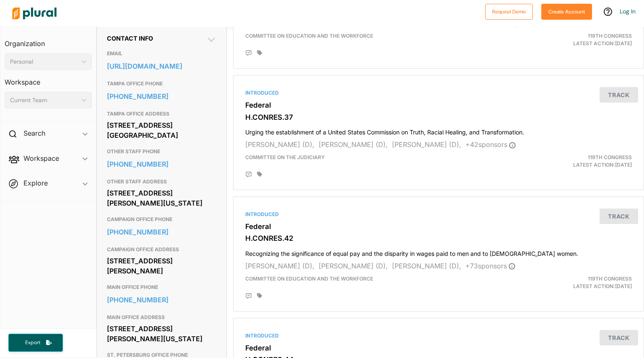 The width and height of the screenshot is (644, 358). I want to click on span: Export, so click(32, 343).